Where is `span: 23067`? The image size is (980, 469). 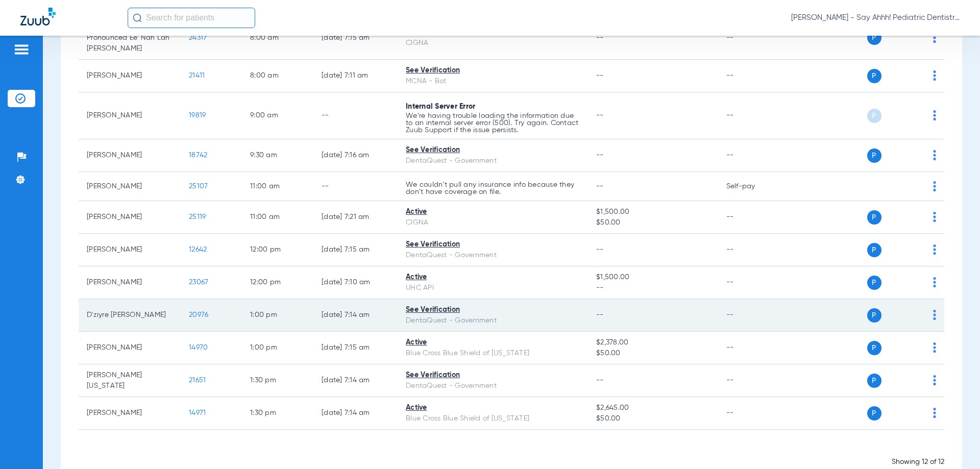
span: 23067 is located at coordinates (199, 283).